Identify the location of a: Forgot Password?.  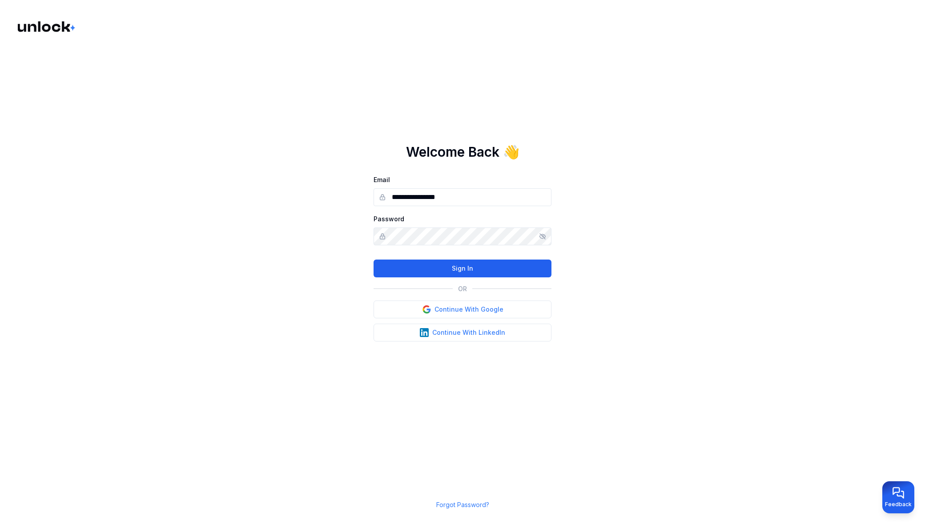
(463, 504).